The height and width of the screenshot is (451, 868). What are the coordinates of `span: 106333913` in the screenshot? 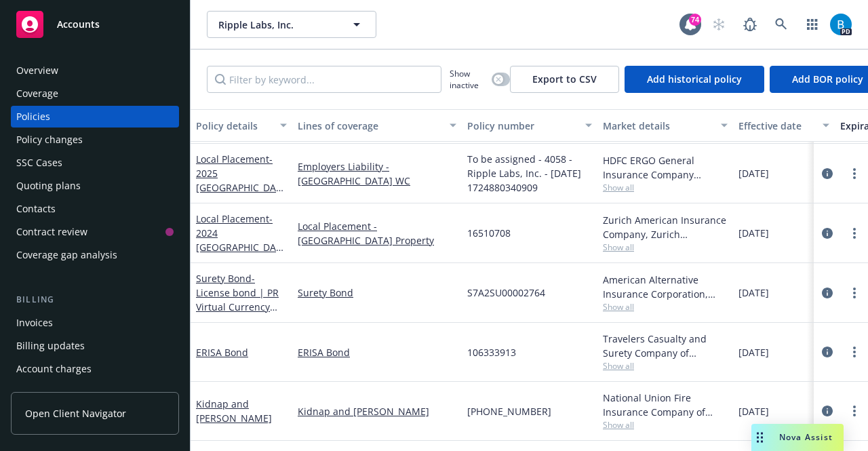 It's located at (491, 352).